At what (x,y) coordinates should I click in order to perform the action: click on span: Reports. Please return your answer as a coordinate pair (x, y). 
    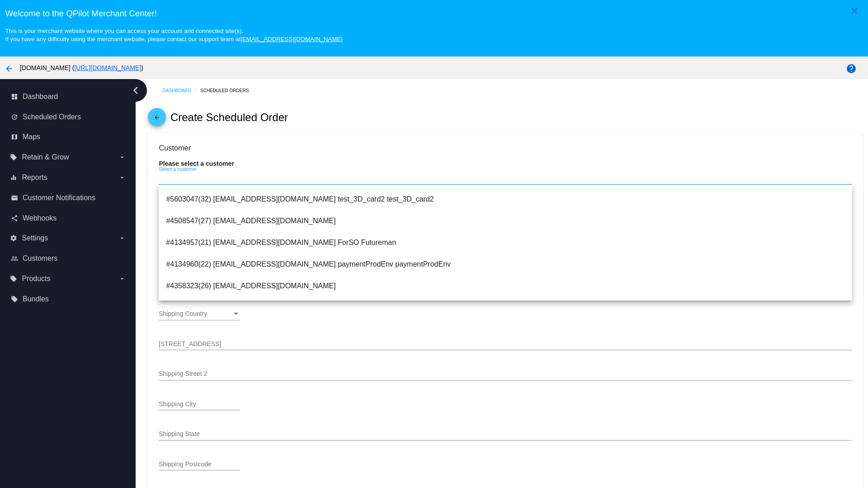
    Looking at the image, I should click on (35, 178).